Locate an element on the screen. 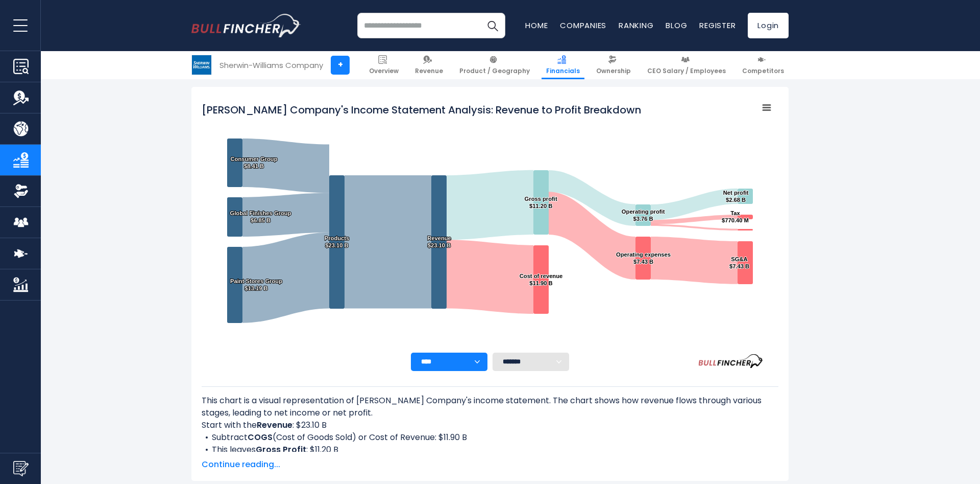 This screenshot has width=980, height=484. text: Operating profit $3.76 B is located at coordinates (643, 215).